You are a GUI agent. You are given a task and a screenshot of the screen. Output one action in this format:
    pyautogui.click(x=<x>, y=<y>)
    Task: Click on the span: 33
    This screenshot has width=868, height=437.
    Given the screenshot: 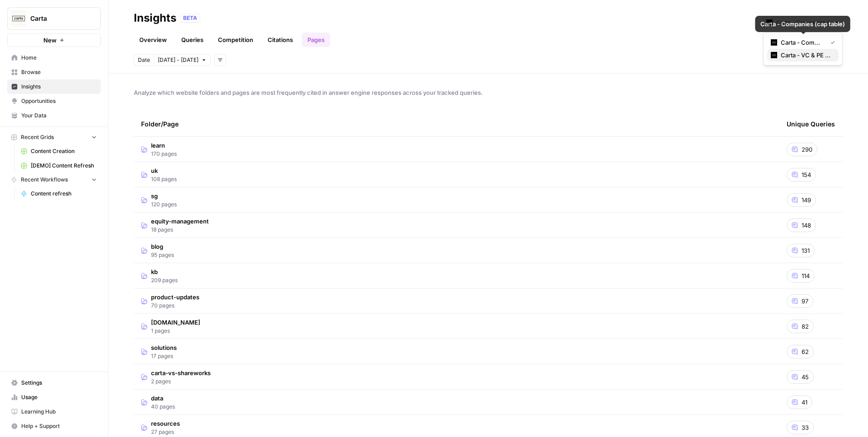 What is the action you would take?
    pyautogui.click(x=805, y=428)
    